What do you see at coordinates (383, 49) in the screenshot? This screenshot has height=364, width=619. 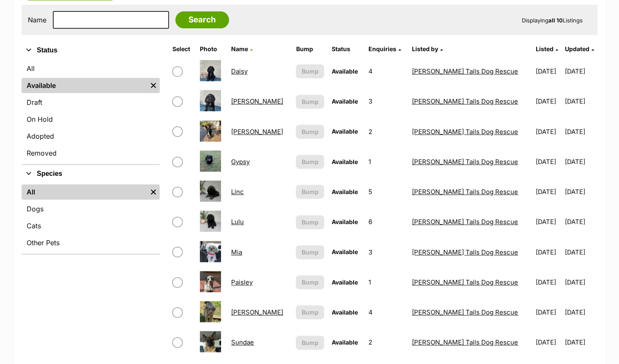 I see `span: translation missing: en.admin.listings.index.attributes.enquiries` at bounding box center [383, 49].